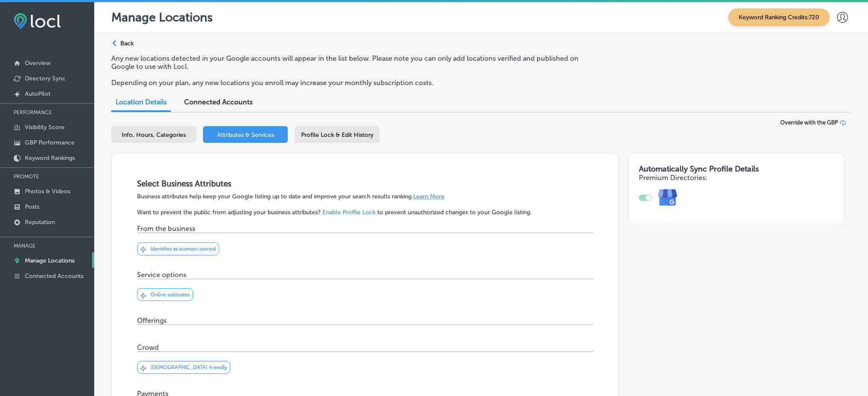 The width and height of the screenshot is (868, 396). Describe the element at coordinates (170, 295) in the screenshot. I see `p: Online estimates` at that location.